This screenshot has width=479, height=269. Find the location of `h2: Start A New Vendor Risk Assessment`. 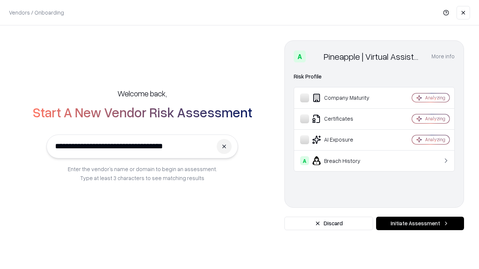

h2: Start A New Vendor Risk Assessment is located at coordinates (142, 112).